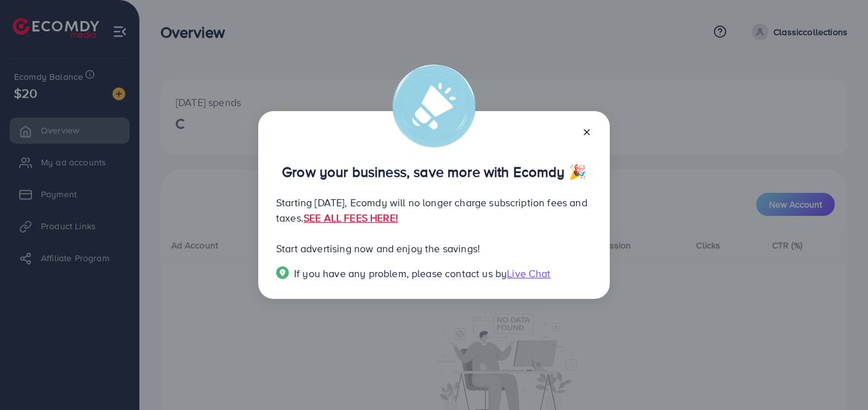 This screenshot has width=868, height=410. Describe the element at coordinates (351, 218) in the screenshot. I see `a: SEE ALL FEES HERE!` at that location.